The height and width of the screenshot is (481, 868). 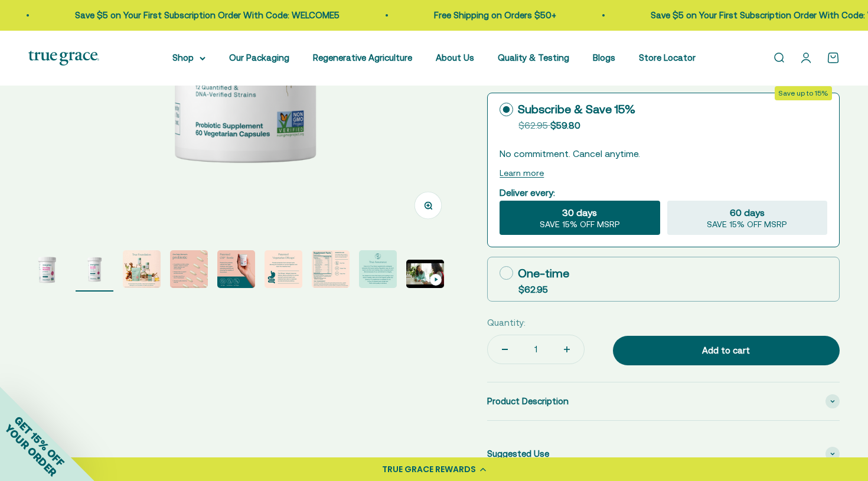 What do you see at coordinates (528, 401) in the screenshot?
I see `span: Product Description` at bounding box center [528, 401].